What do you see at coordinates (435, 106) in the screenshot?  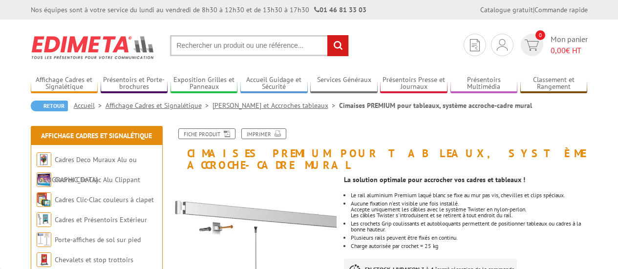 I see `li: Cimaises PREMIUM pour tableaux, système accroche-cadre mural` at bounding box center [435, 106].